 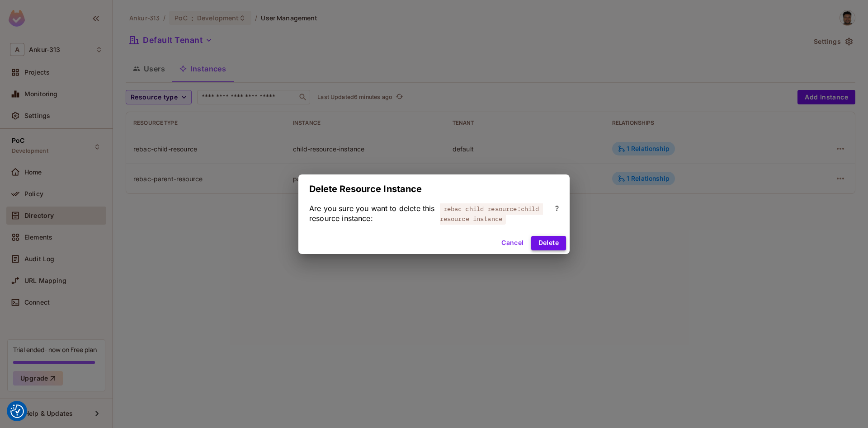 What do you see at coordinates (491, 214) in the screenshot?
I see `span: rebac-child-resource:child-resource-instance` at bounding box center [491, 214].